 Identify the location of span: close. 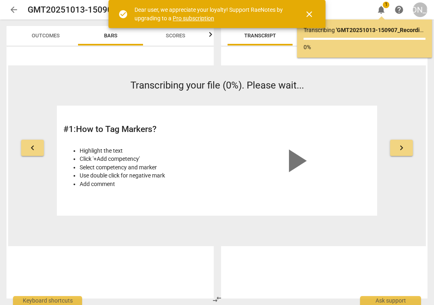
(309, 14).